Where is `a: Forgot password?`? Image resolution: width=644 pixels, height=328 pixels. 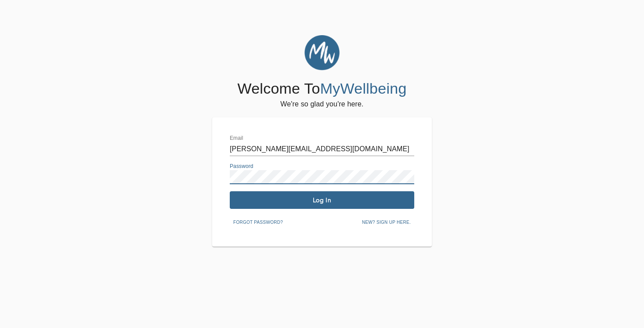 a: Forgot password? is located at coordinates (258, 222).